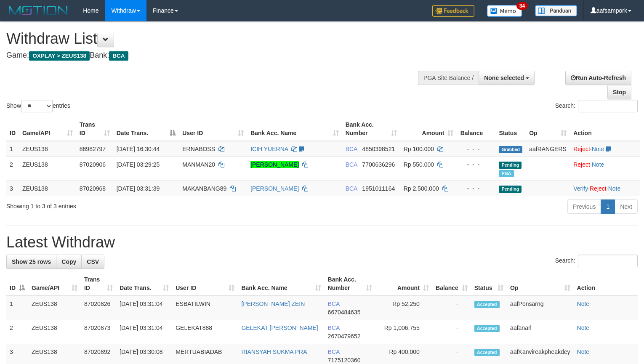  I want to click on a: Stop, so click(619, 92).